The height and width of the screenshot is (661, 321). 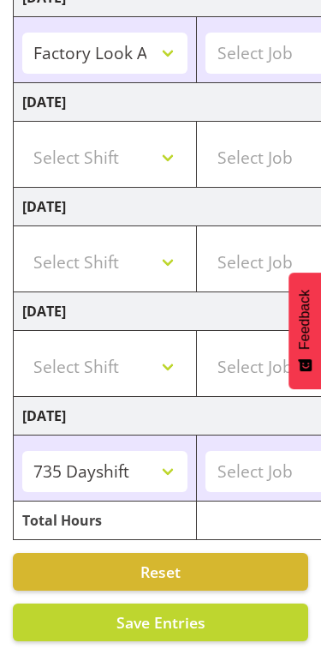 What do you see at coordinates (105, 520) in the screenshot?
I see `td: Total Hours` at bounding box center [105, 520].